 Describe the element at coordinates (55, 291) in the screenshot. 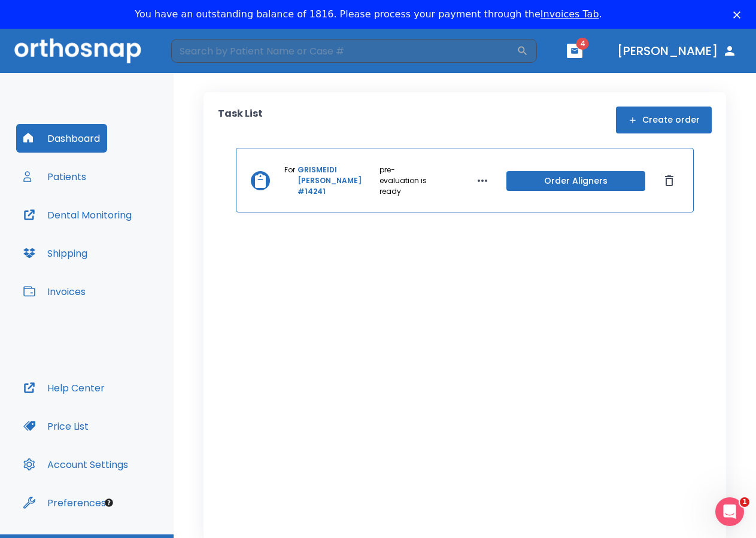

I see `button: Invoices` at that location.